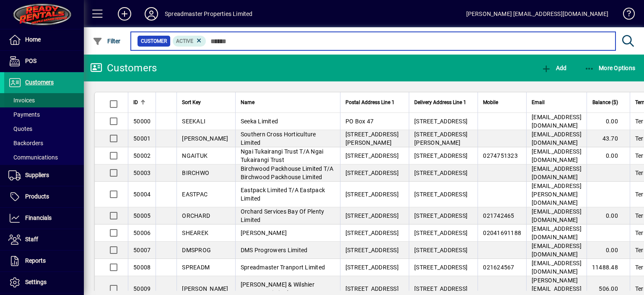  Describe the element at coordinates (184, 41) in the screenshot. I see `span: Active` at that location.